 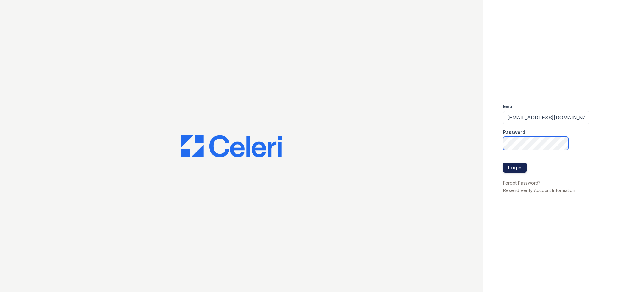 I want to click on a: Resend Verify Account Information, so click(x=539, y=190).